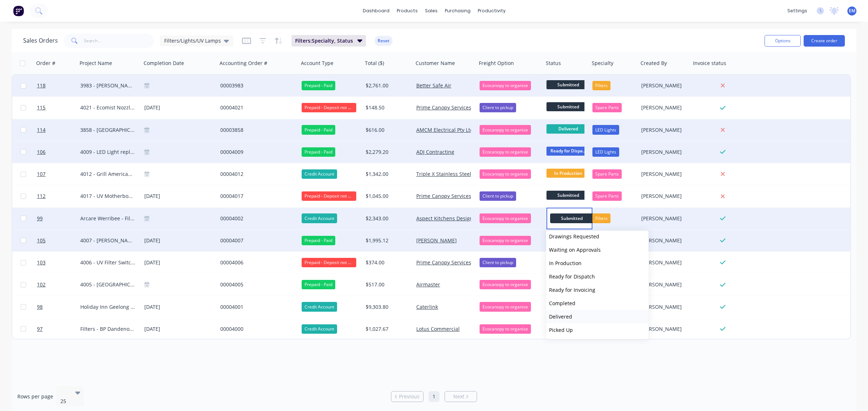  What do you see at coordinates (192, 41) in the screenshot?
I see `span: Filters/Lights/UV Lamps` at bounding box center [192, 41].